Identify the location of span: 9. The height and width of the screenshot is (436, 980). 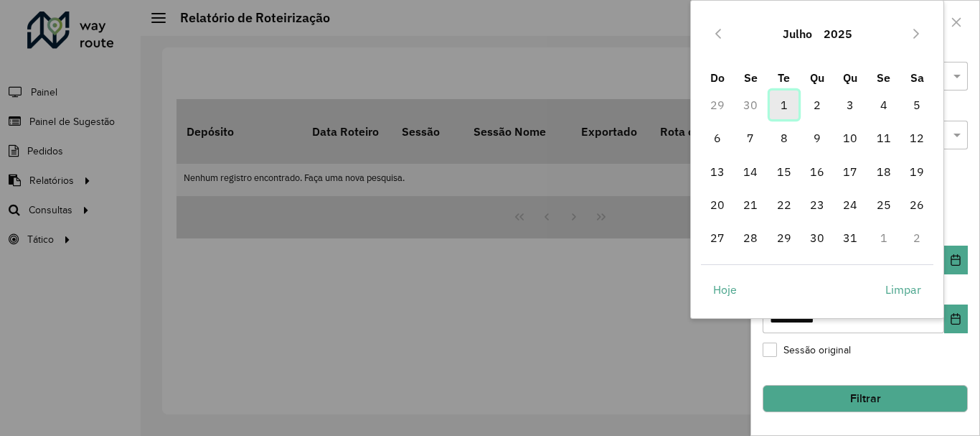
(817, 137).